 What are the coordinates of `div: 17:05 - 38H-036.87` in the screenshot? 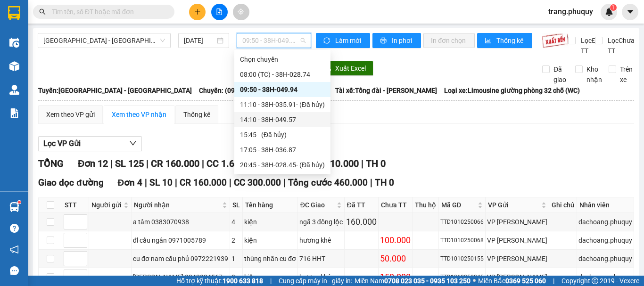 It's located at (282, 150).